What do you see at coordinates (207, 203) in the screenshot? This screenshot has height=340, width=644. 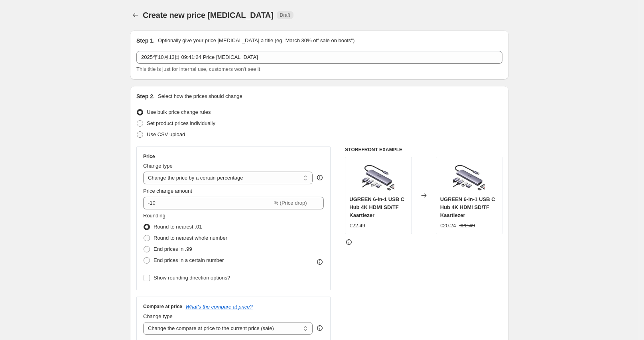 I see `input: -15` at bounding box center [207, 203].